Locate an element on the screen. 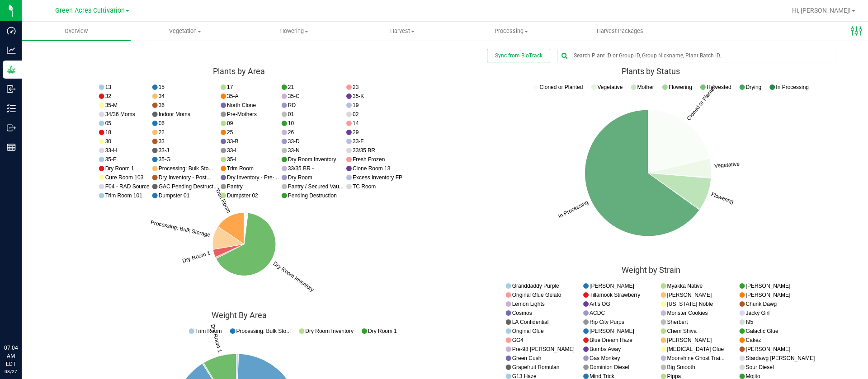 The image size is (868, 379). a: Overview is located at coordinates (76, 32).